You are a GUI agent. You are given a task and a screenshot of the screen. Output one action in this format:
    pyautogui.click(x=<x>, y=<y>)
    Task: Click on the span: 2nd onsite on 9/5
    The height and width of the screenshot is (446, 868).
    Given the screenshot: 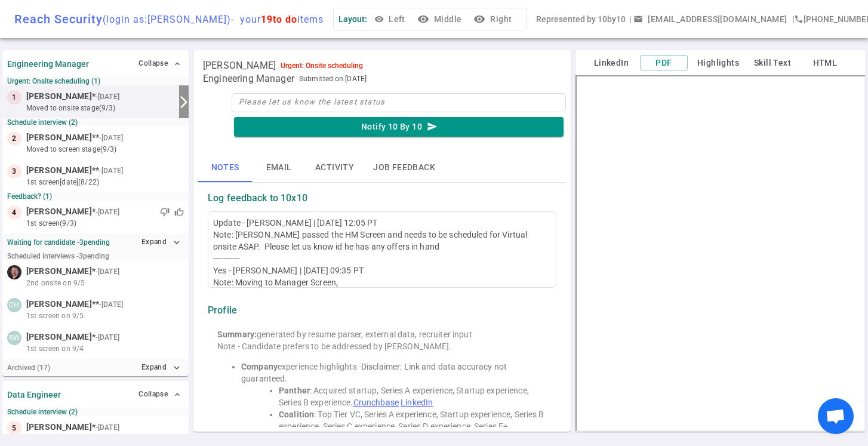 What is the action you would take?
    pyautogui.click(x=55, y=283)
    